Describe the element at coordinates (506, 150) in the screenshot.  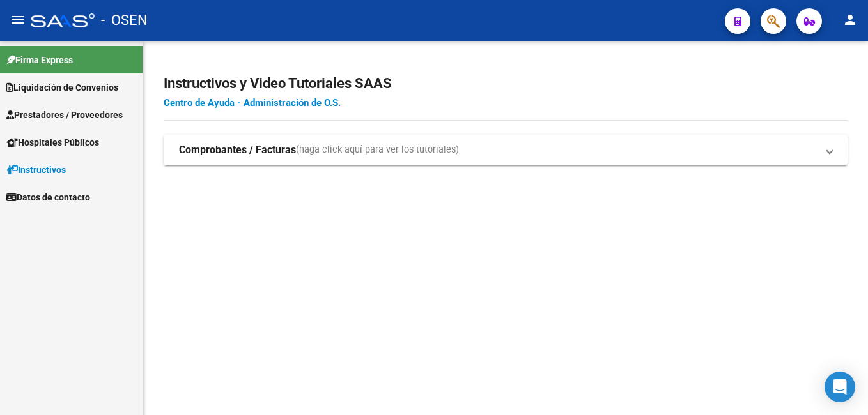
I see `mat-expansion-panel-header: Comprobantes / Facturas(haga click aquí para ver los tutoriales)` at that location.